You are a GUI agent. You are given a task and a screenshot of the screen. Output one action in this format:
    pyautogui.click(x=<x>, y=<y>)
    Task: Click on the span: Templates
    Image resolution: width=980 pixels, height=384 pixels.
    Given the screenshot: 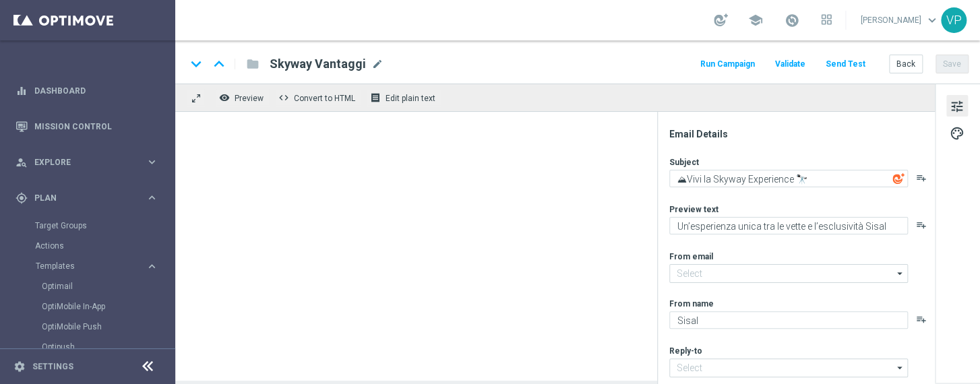 What is the action you would take?
    pyautogui.click(x=84, y=266)
    